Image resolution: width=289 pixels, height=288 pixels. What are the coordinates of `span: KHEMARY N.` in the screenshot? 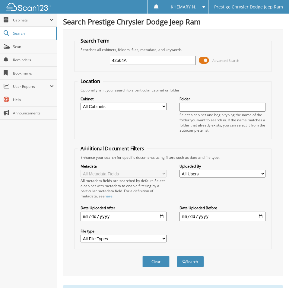 It's located at (183, 7).